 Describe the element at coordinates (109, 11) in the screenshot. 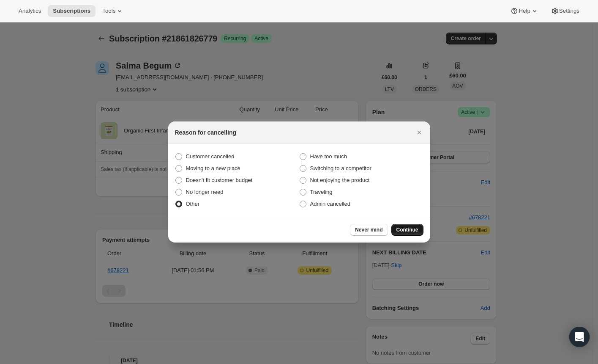

I see `span: Tools` at that location.